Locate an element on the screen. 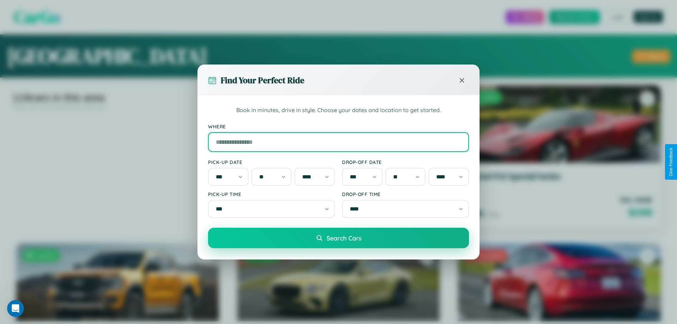  button: Search Cars is located at coordinates (338, 238).